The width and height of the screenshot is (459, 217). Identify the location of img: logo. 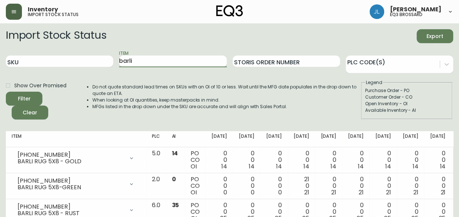
(230, 11).